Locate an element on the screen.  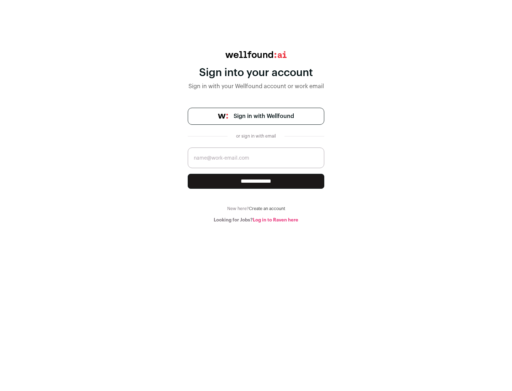
div: Sign in with your Wellfound account or work email is located at coordinates (256, 86).